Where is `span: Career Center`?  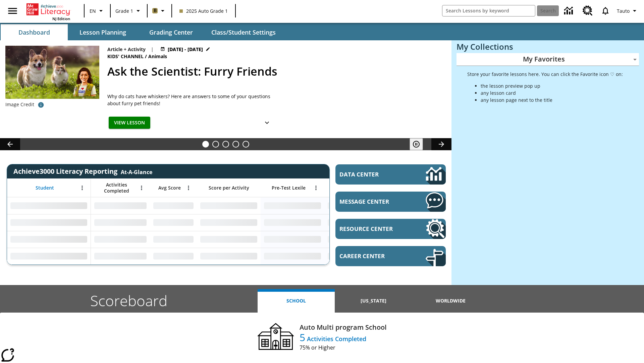
span: Career Center is located at coordinates (372, 256).